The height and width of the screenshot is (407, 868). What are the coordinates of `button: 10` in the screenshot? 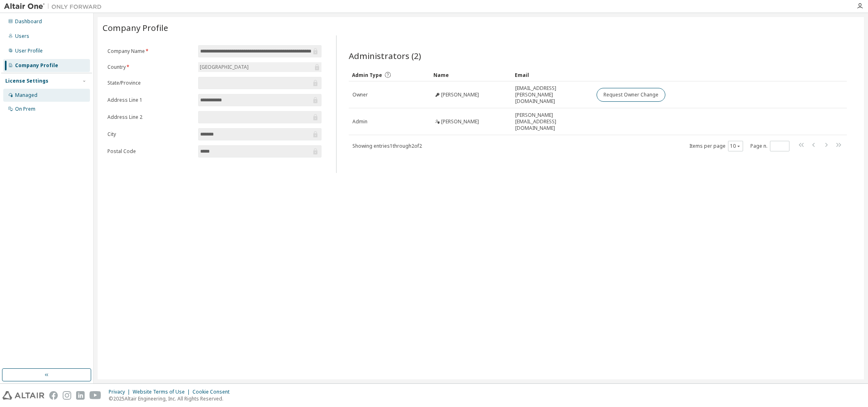 It's located at (735, 146).